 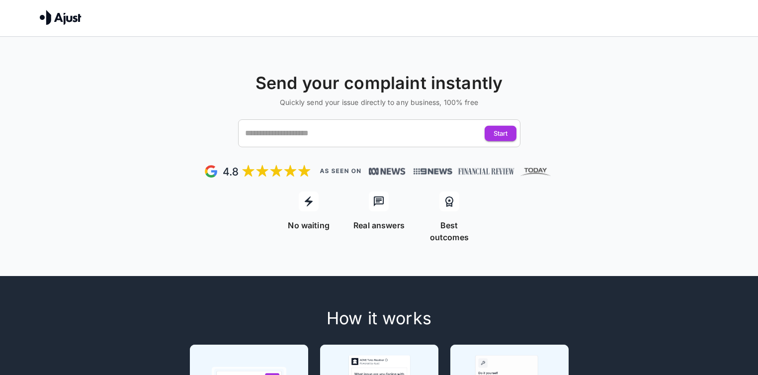 What do you see at coordinates (379, 225) in the screenshot?
I see `p: Real answers` at bounding box center [379, 225].